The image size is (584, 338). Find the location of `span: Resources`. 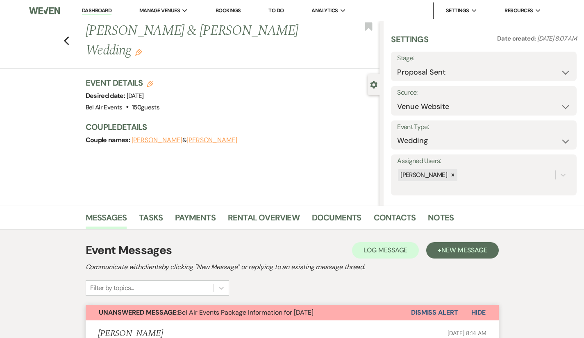

span: Resources is located at coordinates (518, 11).